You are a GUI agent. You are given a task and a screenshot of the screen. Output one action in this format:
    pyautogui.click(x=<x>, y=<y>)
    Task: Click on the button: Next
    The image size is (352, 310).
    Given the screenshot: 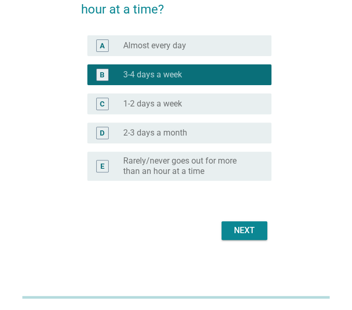 What is the action you would take?
    pyautogui.click(x=244, y=231)
    